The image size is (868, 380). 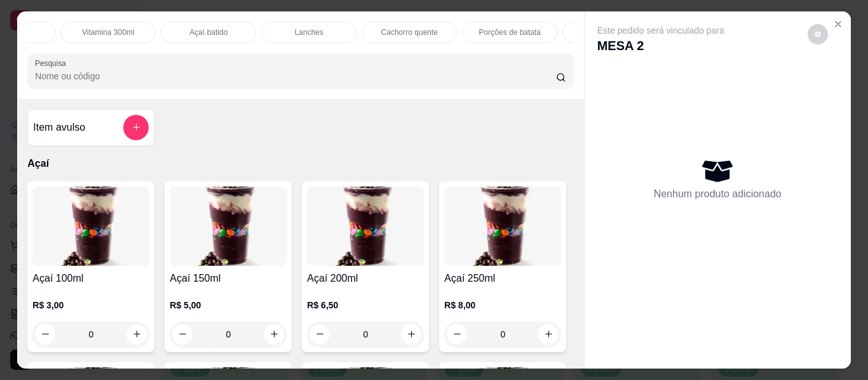 I want to click on p: Açaí, so click(x=300, y=164).